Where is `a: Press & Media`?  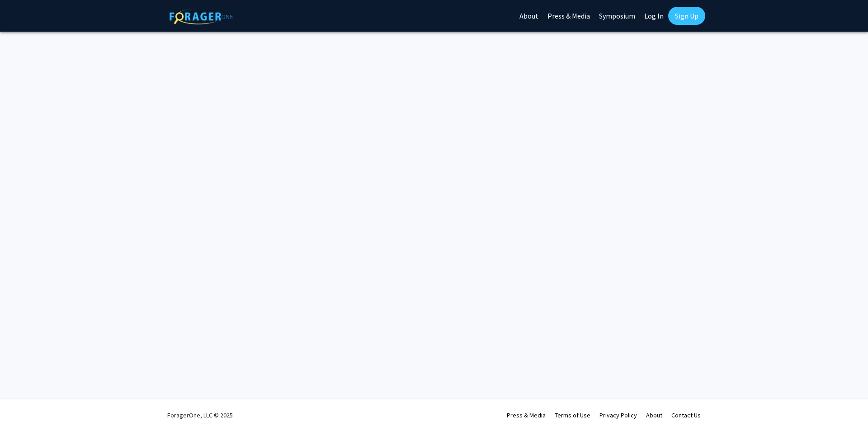 a: Press & Media is located at coordinates (526, 415).